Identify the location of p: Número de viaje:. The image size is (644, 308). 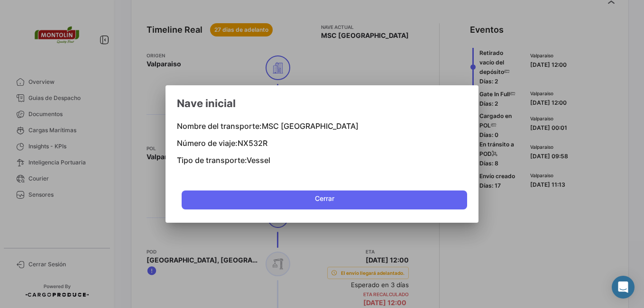
(322, 143).